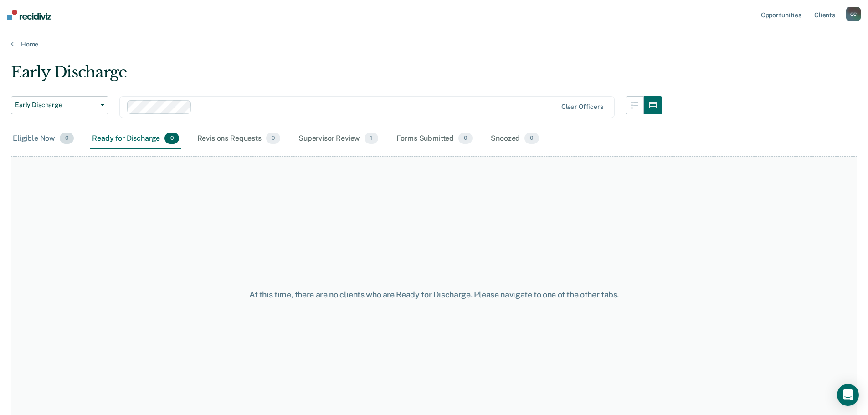 The image size is (868, 415). I want to click on button: CC, so click(853, 14).